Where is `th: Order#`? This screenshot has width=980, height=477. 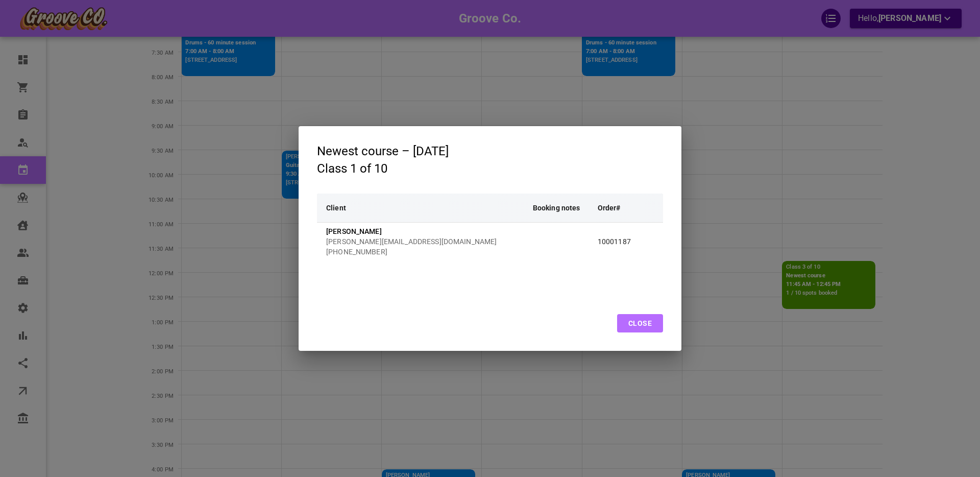 th: Order# is located at coordinates (627, 208).